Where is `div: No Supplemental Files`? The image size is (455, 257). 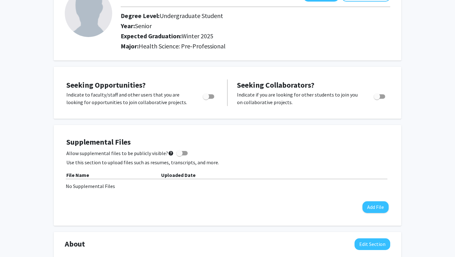
div: No Supplemental Files is located at coordinates (228, 186).